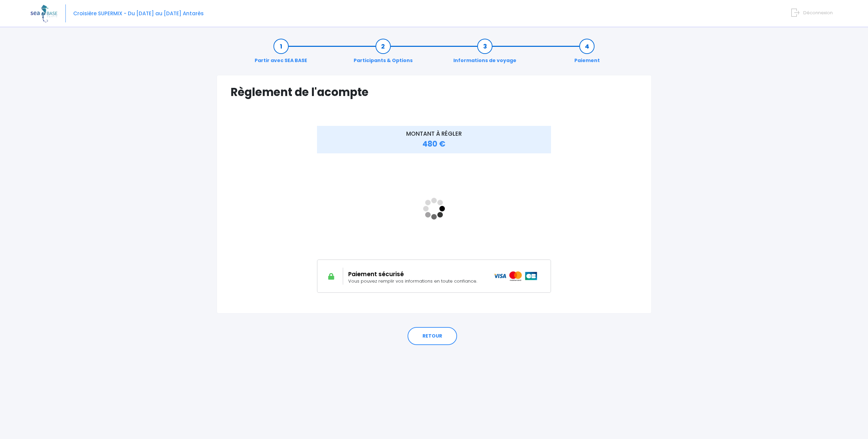 This screenshot has width=868, height=439. Describe the element at coordinates (383, 53) in the screenshot. I see `a: Participants & Options` at that location.